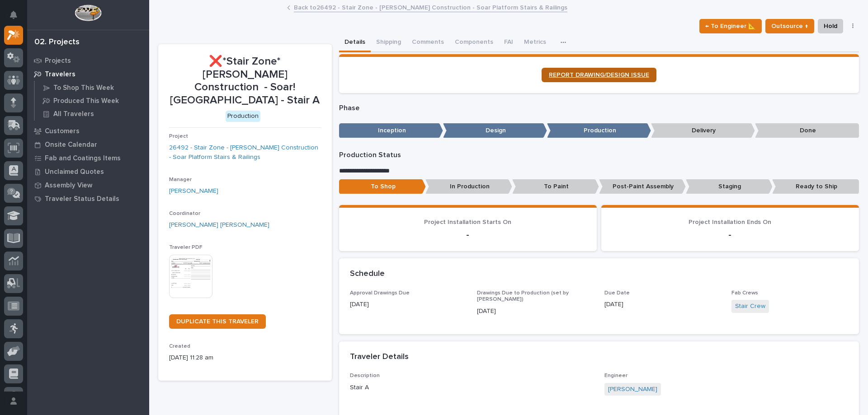  Describe the element at coordinates (88, 12) in the screenshot. I see `img: Workspace Logo` at that location.